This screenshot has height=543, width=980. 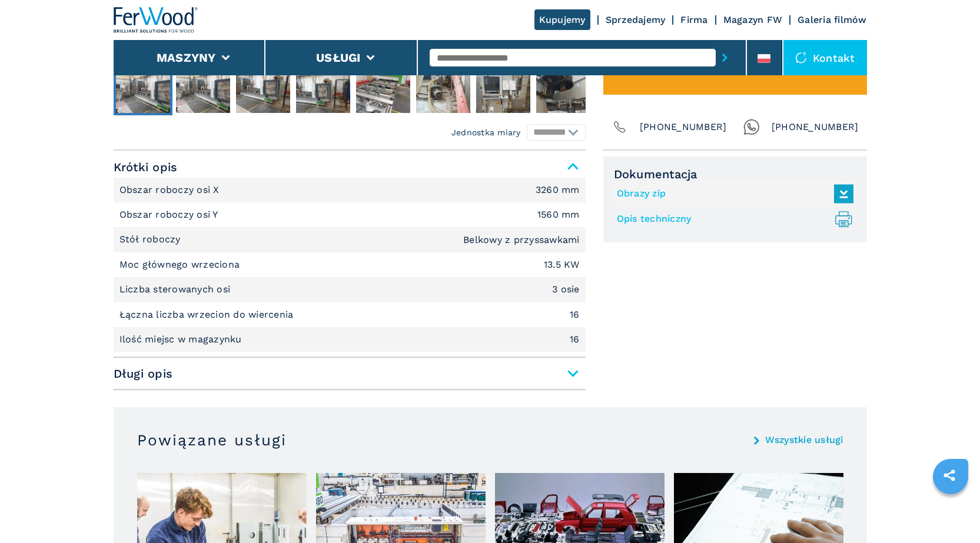 I want to click on a: Opis techniczny, so click(x=733, y=219).